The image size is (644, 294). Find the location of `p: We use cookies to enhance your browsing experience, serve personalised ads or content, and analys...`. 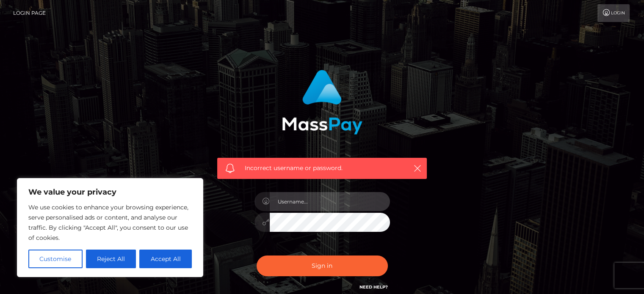

p: We use cookies to enhance your browsing experience, serve personalised ads or content, and analys... is located at coordinates (110, 223).